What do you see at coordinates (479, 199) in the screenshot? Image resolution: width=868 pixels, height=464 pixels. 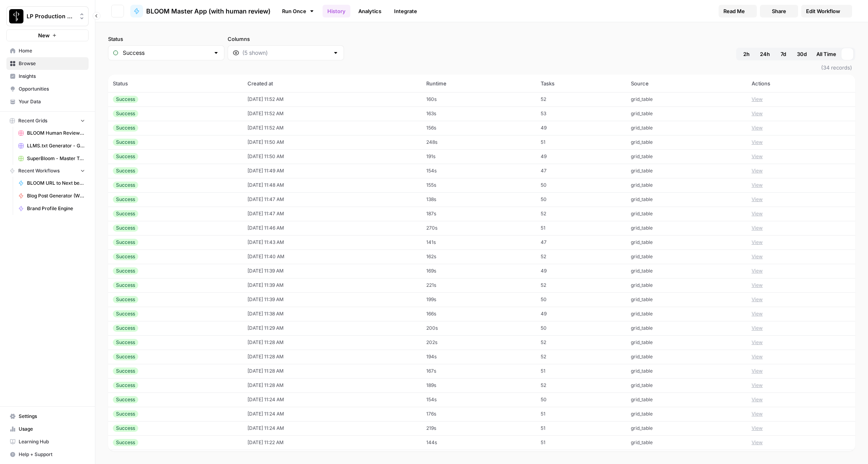 I see `td: 138s` at bounding box center [479, 199].